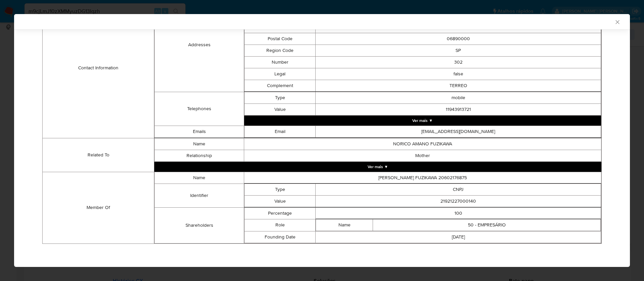  Describe the element at coordinates (280, 38) in the screenshot. I see `td: Postal Code` at that location.